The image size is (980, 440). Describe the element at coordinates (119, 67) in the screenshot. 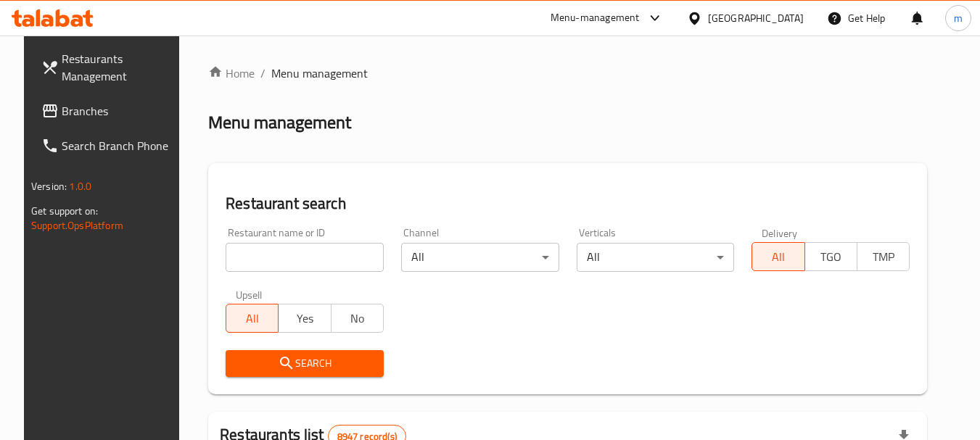

I see `span: Restaurants Management` at that location.